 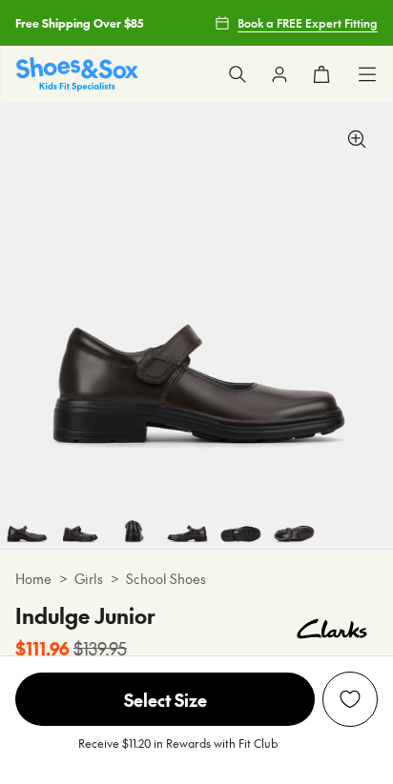 I want to click on a: Book a FREE Expert Fitting, so click(x=295, y=23).